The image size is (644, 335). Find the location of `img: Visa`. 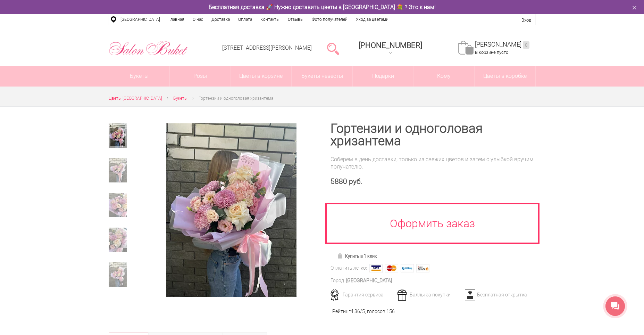

img: Visa is located at coordinates (376, 268).